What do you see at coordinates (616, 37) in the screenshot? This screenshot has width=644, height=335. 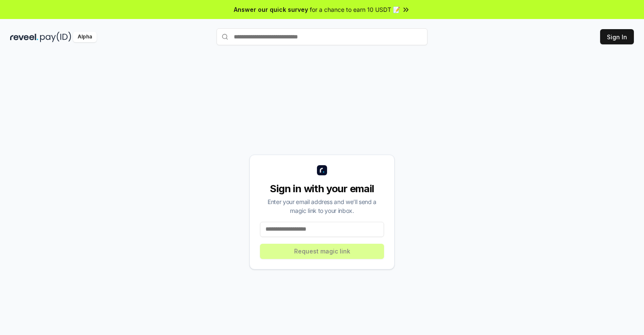 I see `button: Sign In` at bounding box center [616, 37].